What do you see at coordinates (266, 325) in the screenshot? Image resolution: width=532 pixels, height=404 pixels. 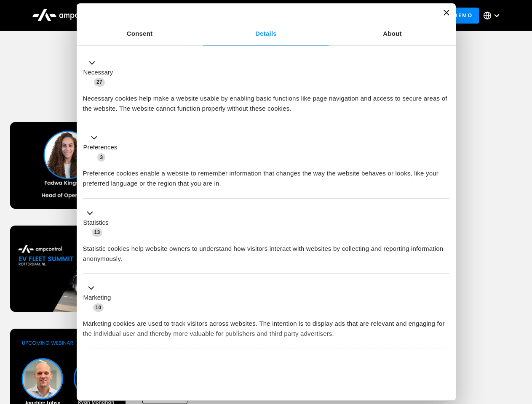 I see `div: Marketing cookies are used to track visitors across websites. The intention is to display ads tha...` at bounding box center [266, 325].